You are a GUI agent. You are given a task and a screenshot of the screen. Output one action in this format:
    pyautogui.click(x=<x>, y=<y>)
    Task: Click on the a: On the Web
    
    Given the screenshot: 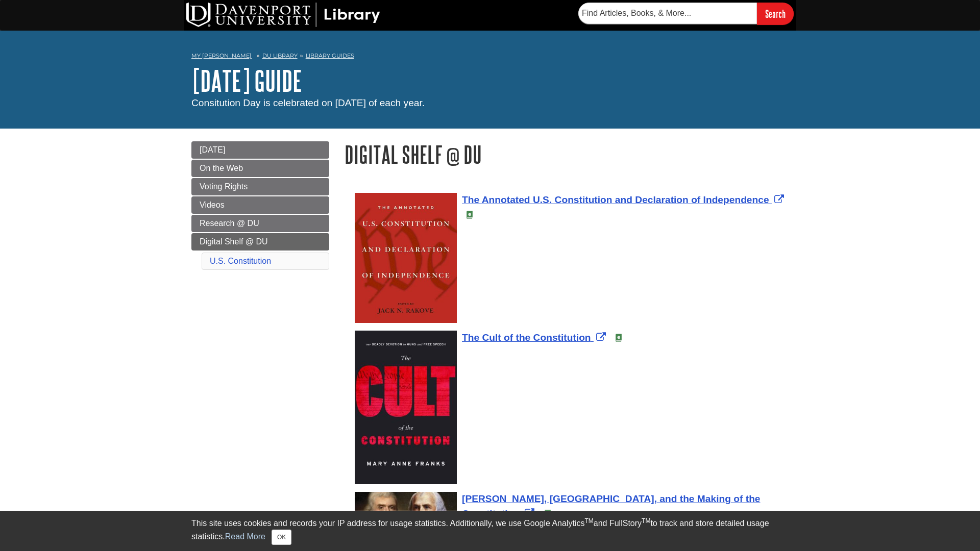 What is the action you would take?
    pyautogui.click(x=260, y=169)
    